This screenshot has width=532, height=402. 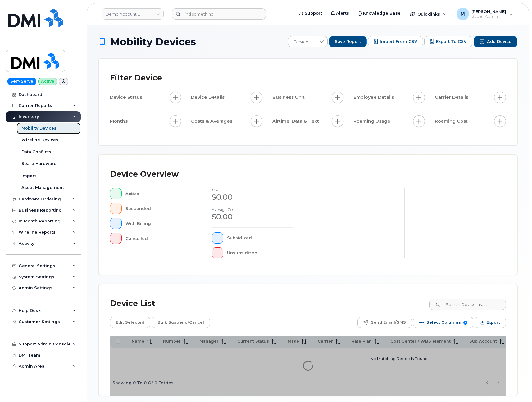 What do you see at coordinates (388, 323) in the screenshot?
I see `span: Send Email/SMS` at bounding box center [388, 323].